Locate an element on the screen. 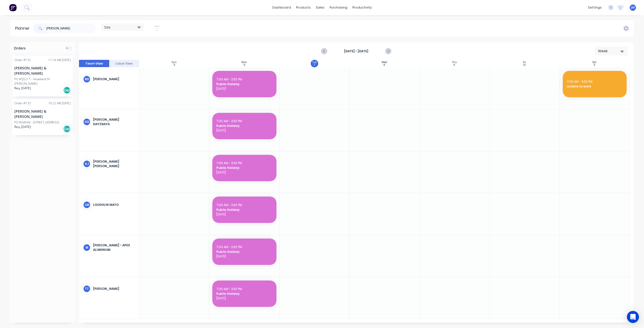 Image resolution: width=644 pixels, height=328 pixels. input: Search for orders... is located at coordinates (71, 29).